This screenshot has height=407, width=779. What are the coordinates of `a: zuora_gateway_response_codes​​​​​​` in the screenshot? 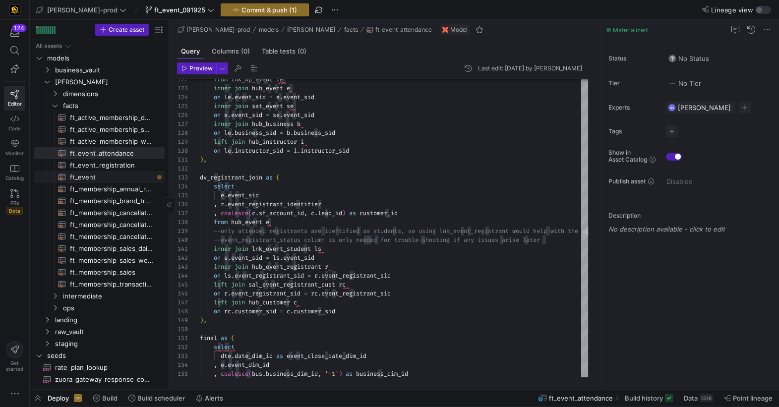 It's located at (99, 379).